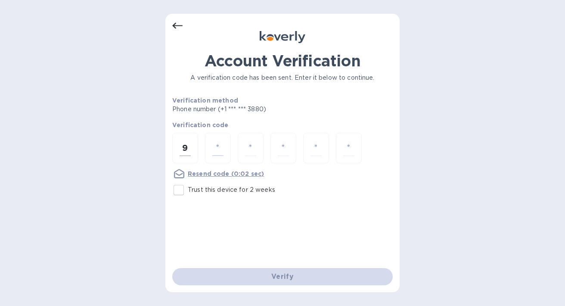 This screenshot has height=306, width=565. What do you see at coordinates (231, 190) in the screenshot?
I see `p: Trust this device for 2 weeks` at bounding box center [231, 190].